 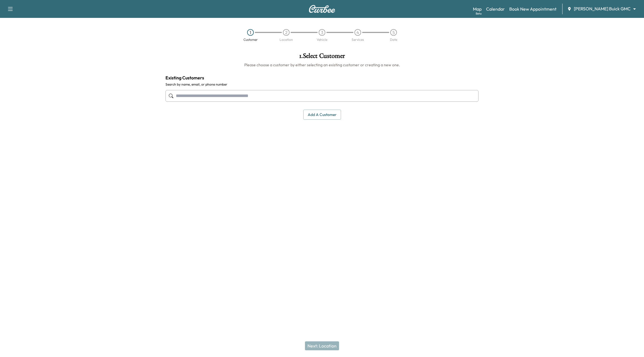 I want to click on div: Beta, so click(x=478, y=13).